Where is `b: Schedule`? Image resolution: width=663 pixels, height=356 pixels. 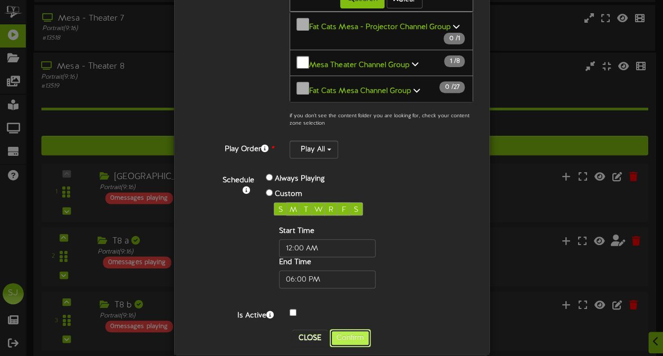 b: Schedule is located at coordinates (238, 180).